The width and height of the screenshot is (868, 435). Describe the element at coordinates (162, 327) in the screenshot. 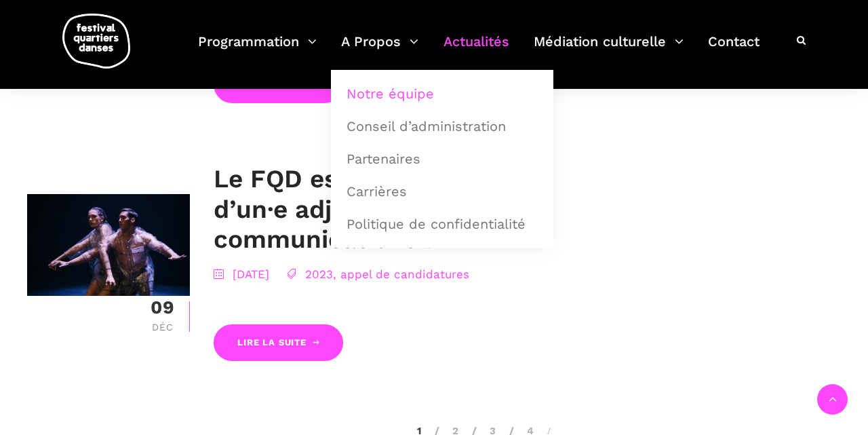

I see `div: Déc` at that location.